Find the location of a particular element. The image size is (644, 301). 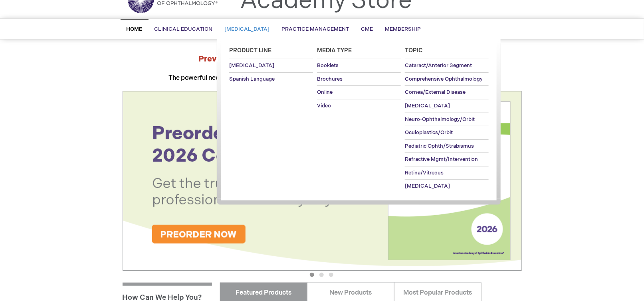

span: Clinical Education is located at coordinates (184, 29).